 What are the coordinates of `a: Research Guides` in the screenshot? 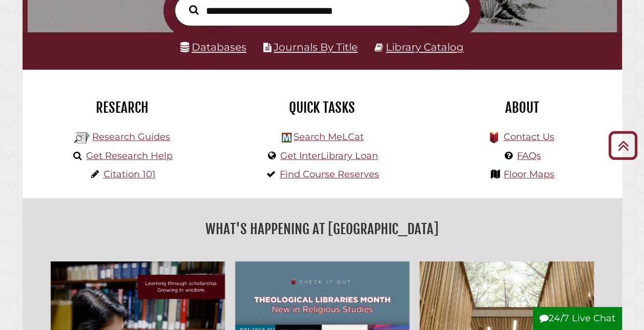 It's located at (131, 137).